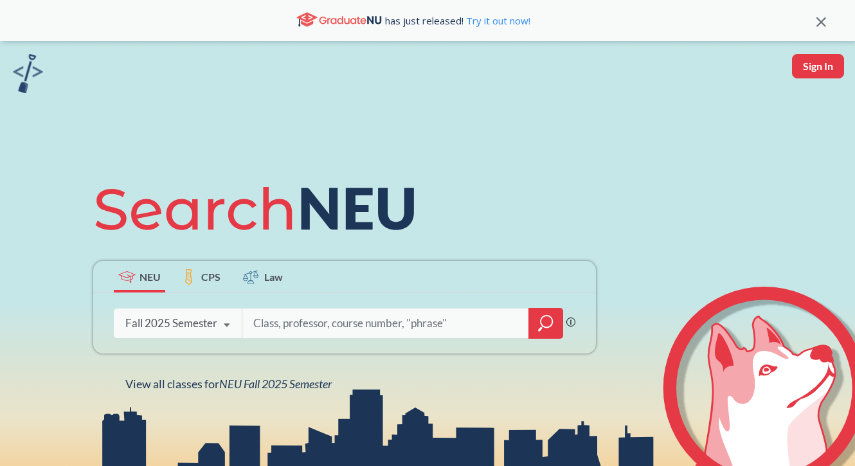 The height and width of the screenshot is (466, 855). What do you see at coordinates (458, 21) in the screenshot?
I see `span: has just released!` at bounding box center [458, 21].